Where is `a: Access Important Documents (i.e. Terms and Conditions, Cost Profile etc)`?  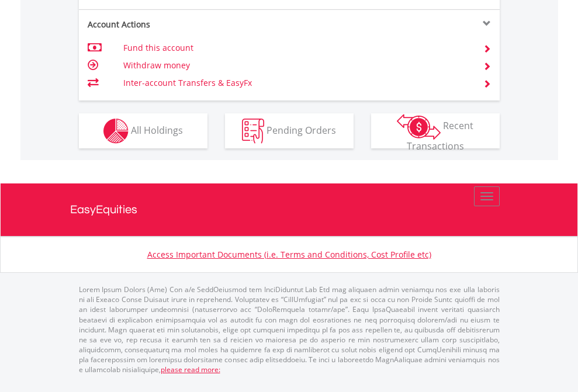 a: Access Important Documents (i.e. Terms and Conditions, Cost Profile etc) is located at coordinates (289, 254).